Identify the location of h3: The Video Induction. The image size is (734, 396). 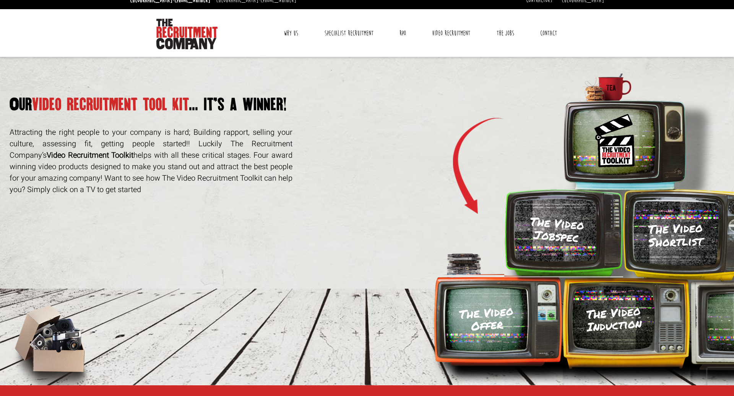
(613, 319).